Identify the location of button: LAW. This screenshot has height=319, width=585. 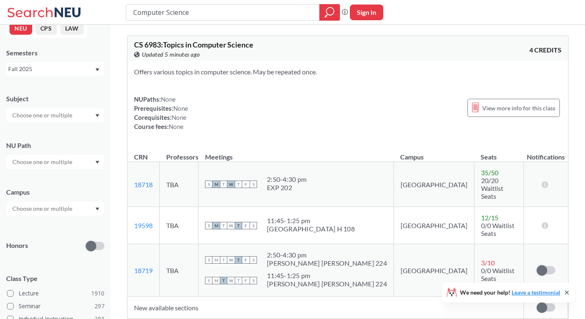
(72, 28).